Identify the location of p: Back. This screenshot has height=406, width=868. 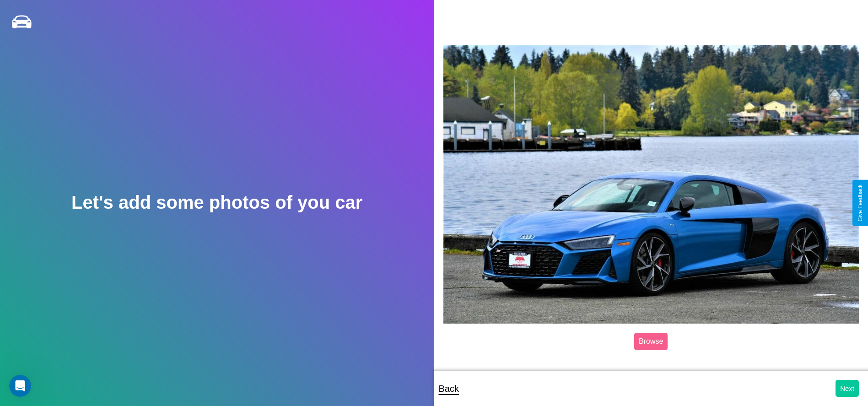
(449, 389).